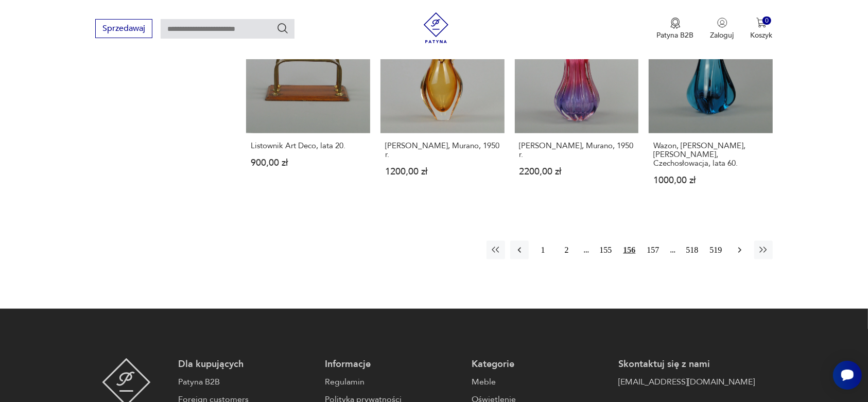 Image resolution: width=868 pixels, height=402 pixels. I want to click on button: Patyna B2B, so click(675, 29).